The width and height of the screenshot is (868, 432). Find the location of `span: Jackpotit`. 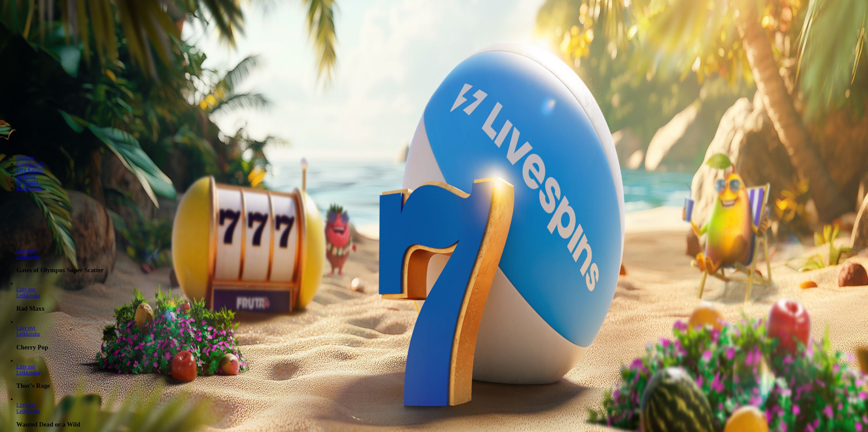

span: Jackpotit is located at coordinates (26, 176).